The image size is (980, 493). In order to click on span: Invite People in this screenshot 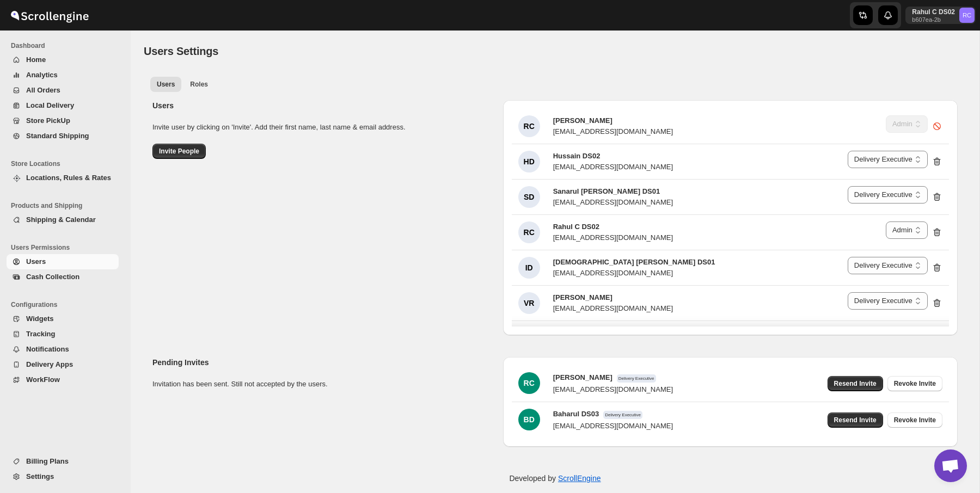, I will do `click(179, 151)`.